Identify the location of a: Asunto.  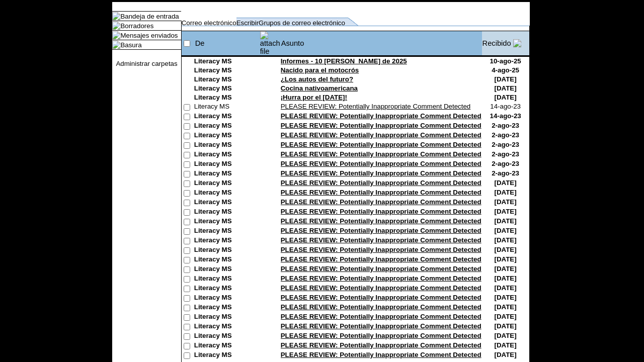
(293, 43).